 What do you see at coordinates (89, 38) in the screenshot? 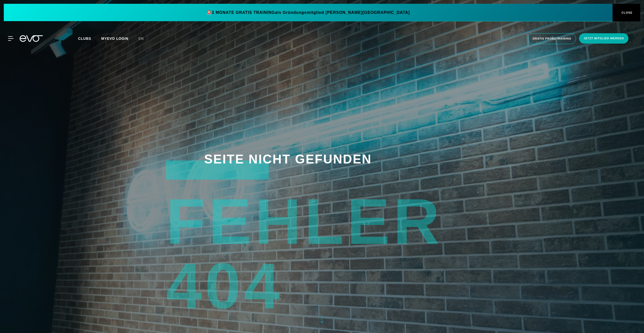
I see `a: Clubs` at bounding box center [89, 38].